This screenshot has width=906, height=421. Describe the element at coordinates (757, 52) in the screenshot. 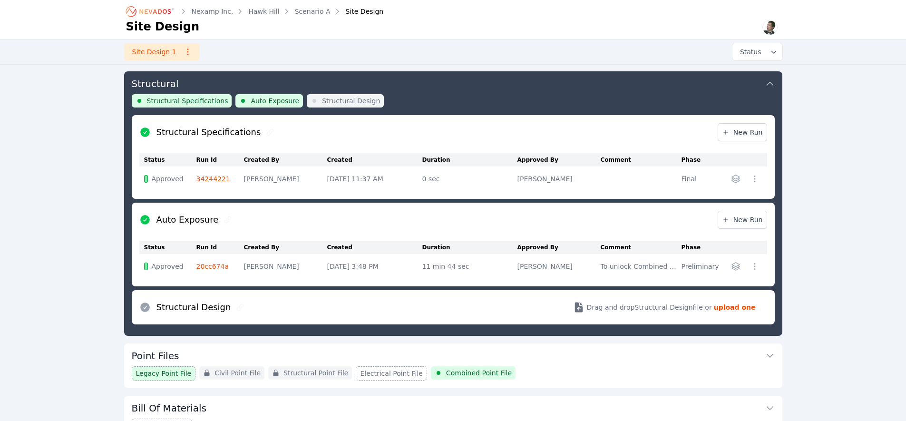

I see `button: Status` at that location.